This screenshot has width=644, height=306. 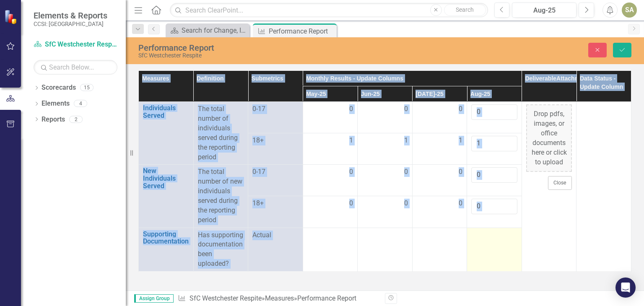 I want to click on span: Actual, so click(x=275, y=235).